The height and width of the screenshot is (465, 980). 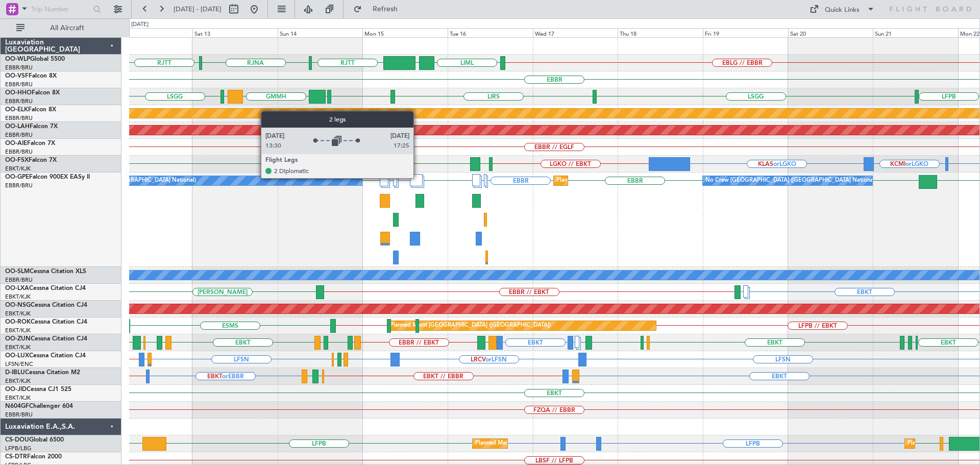 I want to click on div: Wed 17, so click(x=575, y=32).